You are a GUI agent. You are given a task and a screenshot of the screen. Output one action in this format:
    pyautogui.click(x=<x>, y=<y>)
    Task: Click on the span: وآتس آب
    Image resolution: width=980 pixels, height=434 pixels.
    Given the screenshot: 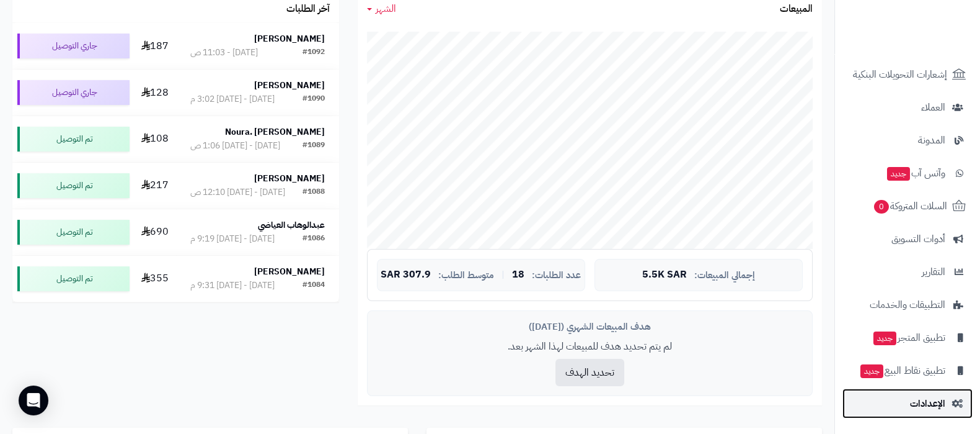 What is the action you would take?
    pyautogui.click(x=916, y=173)
    